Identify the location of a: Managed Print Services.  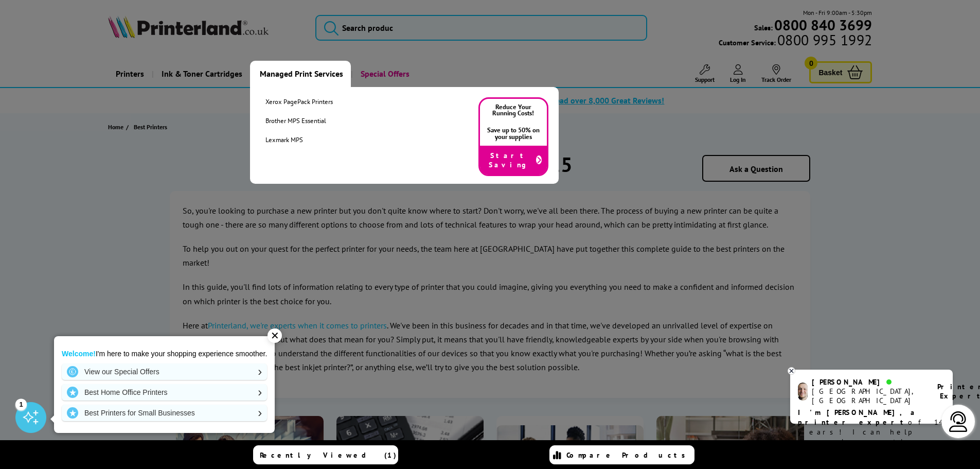
(300, 74).